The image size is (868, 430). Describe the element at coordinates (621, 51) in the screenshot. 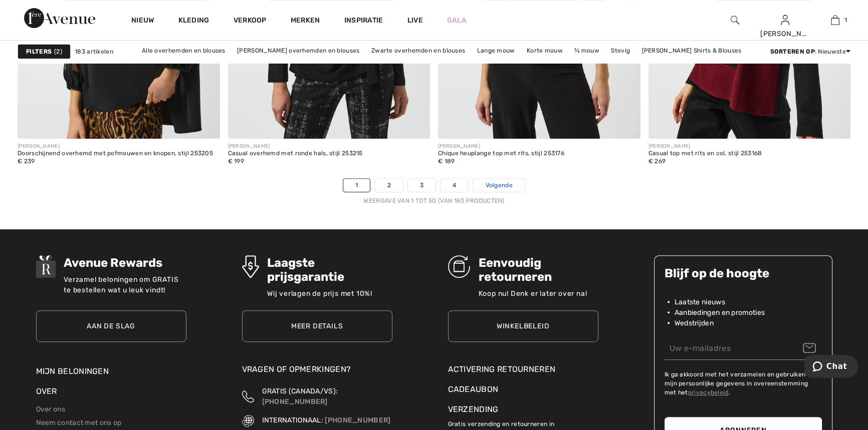

I see `font: Stevig` at that location.